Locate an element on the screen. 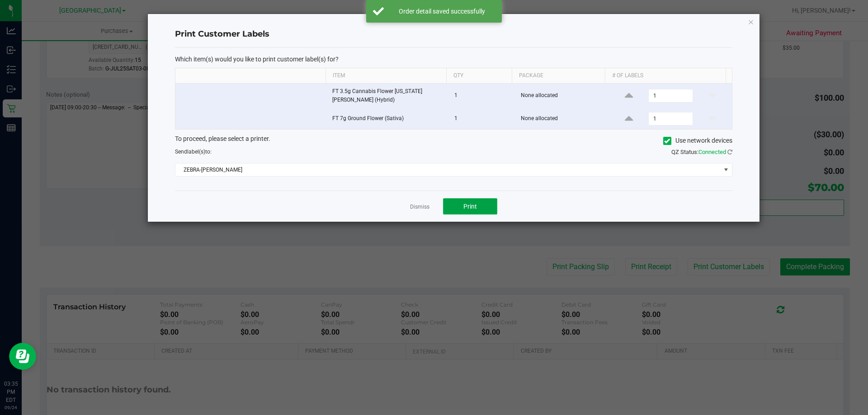 This screenshot has width=868, height=415. label: Use network devices is located at coordinates (697, 140).